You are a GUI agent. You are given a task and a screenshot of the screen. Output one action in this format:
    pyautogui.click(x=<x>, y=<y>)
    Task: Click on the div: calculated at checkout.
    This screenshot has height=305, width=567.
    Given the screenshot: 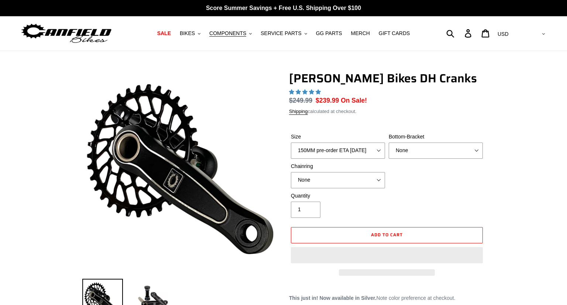 What is the action you would take?
    pyautogui.click(x=387, y=111)
    